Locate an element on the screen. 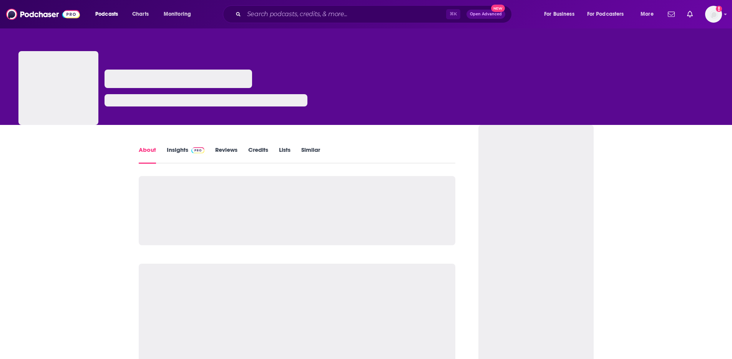 The image size is (732, 359). span: New is located at coordinates (498, 8).